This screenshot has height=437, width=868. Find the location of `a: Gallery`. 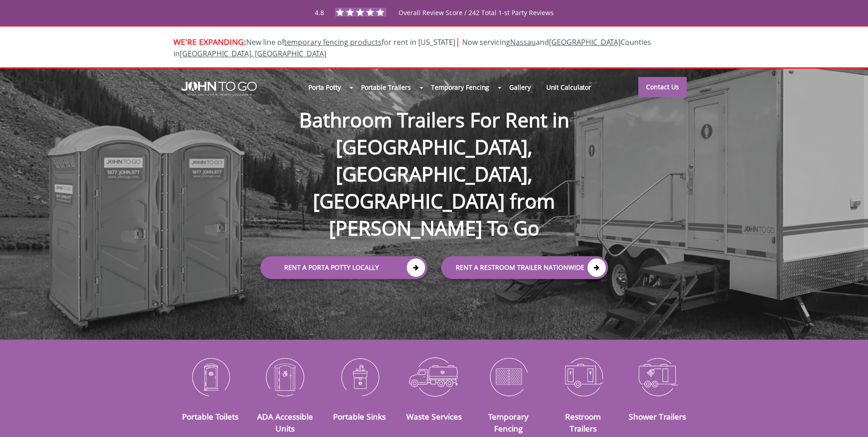

a: Gallery is located at coordinates (519, 87).